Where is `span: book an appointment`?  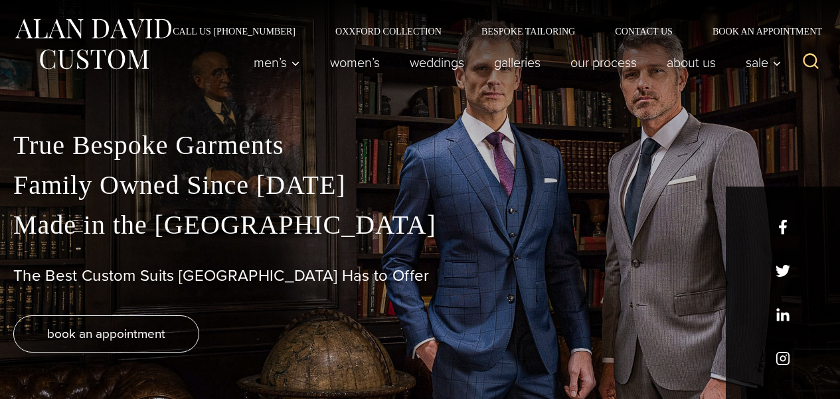
span: book an appointment is located at coordinates (106, 333).